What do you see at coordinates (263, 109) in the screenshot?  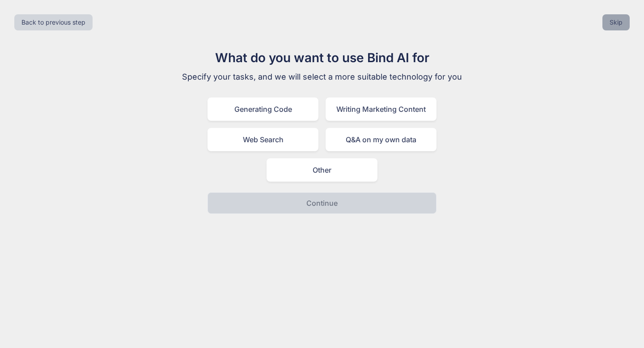 I see `div: Generating Code` at bounding box center [263, 109].